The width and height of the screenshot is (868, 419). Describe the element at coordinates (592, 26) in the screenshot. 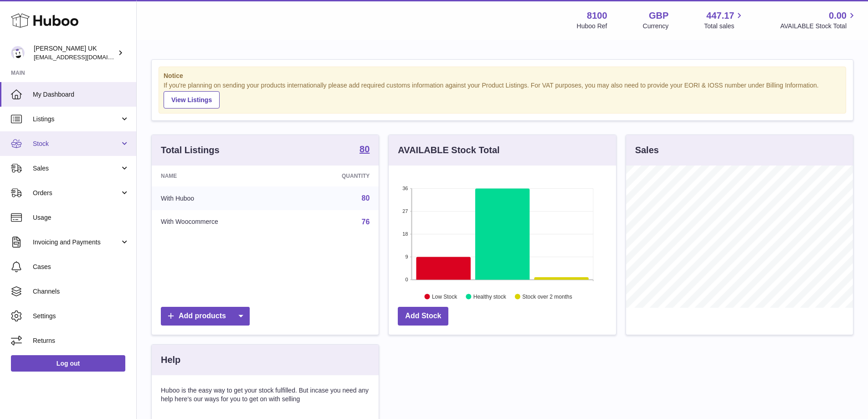

I see `div: Huboo Ref` at that location.